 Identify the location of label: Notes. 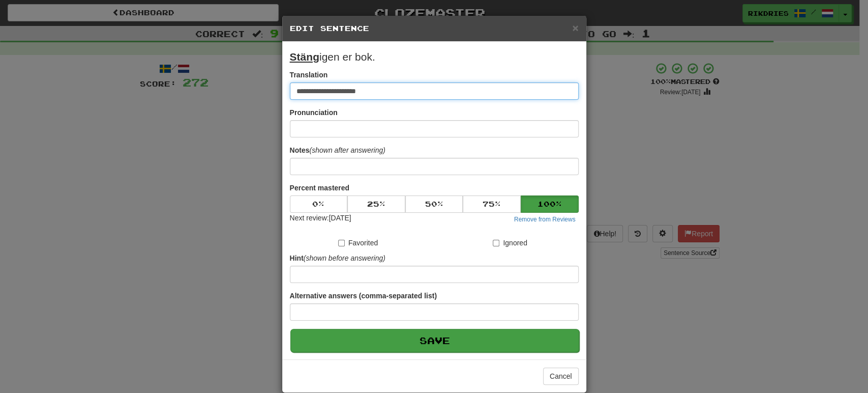
(337, 150).